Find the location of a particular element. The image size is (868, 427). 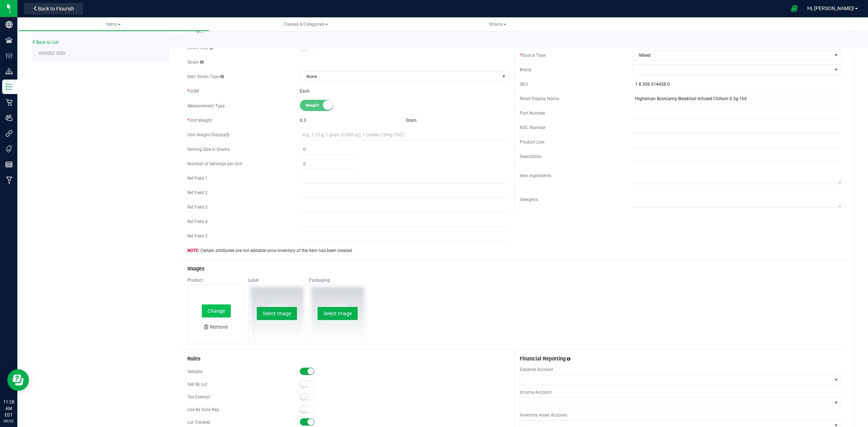

span: Tax Exempt is located at coordinates (198, 397).